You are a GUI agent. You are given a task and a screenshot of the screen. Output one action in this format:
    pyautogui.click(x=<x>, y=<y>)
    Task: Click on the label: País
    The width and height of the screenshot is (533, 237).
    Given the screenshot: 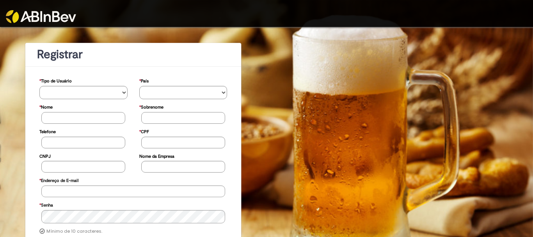 What is the action you would take?
    pyautogui.click(x=144, y=80)
    